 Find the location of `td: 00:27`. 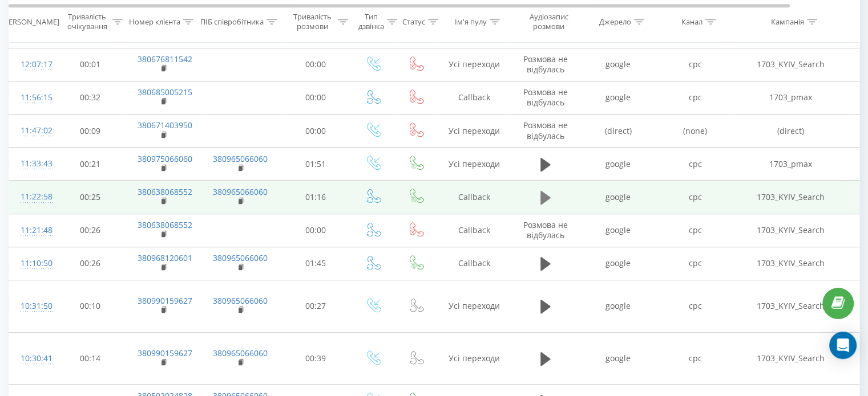

td: 00:27 is located at coordinates (315, 306).